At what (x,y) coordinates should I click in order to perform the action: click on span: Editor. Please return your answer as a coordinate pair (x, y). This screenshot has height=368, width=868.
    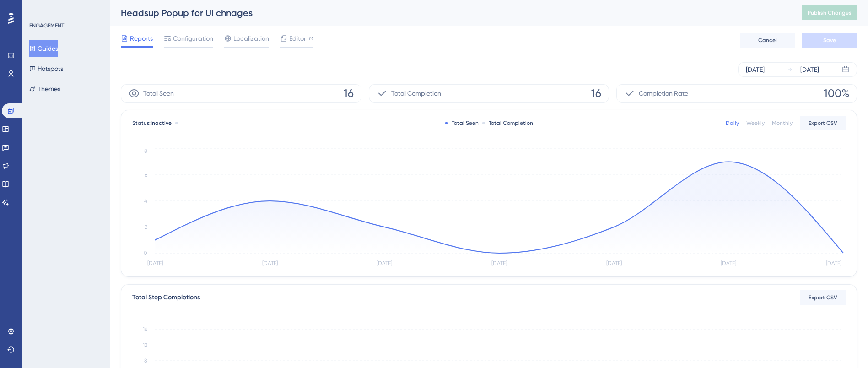
    Looking at the image, I should click on (298, 38).